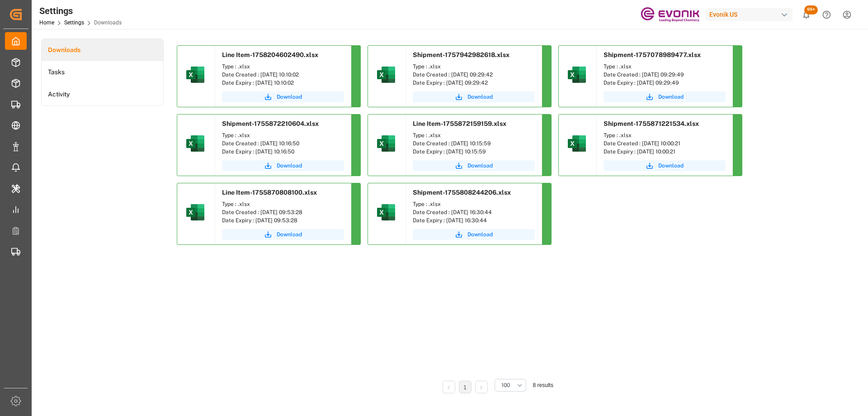  I want to click on span: Shipment-1755871221534.xlsx, so click(651, 124).